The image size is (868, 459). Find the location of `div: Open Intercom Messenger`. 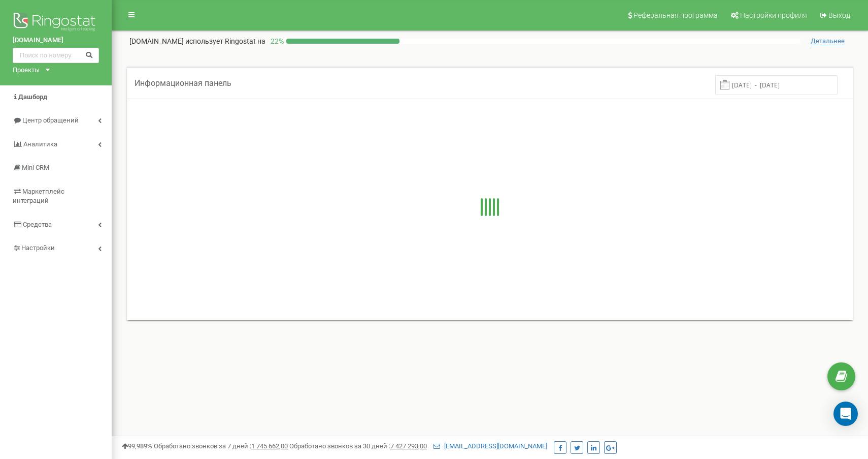

div: Open Intercom Messenger is located at coordinates (846, 413).